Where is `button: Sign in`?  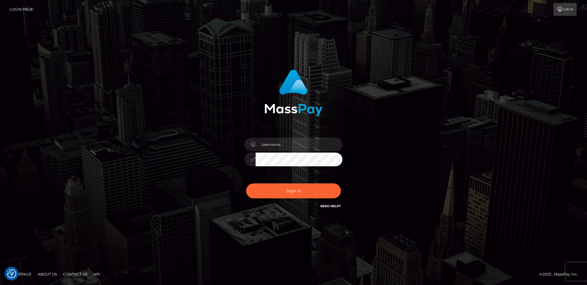 button: Sign in is located at coordinates (293, 191).